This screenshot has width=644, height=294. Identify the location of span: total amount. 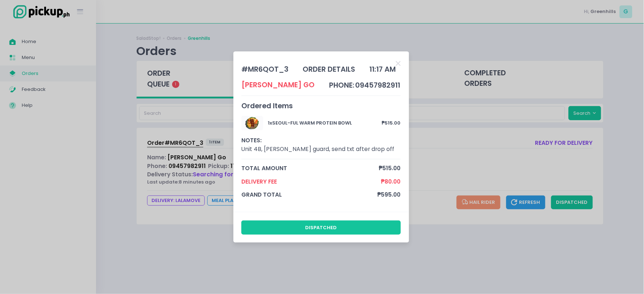
(310, 168).